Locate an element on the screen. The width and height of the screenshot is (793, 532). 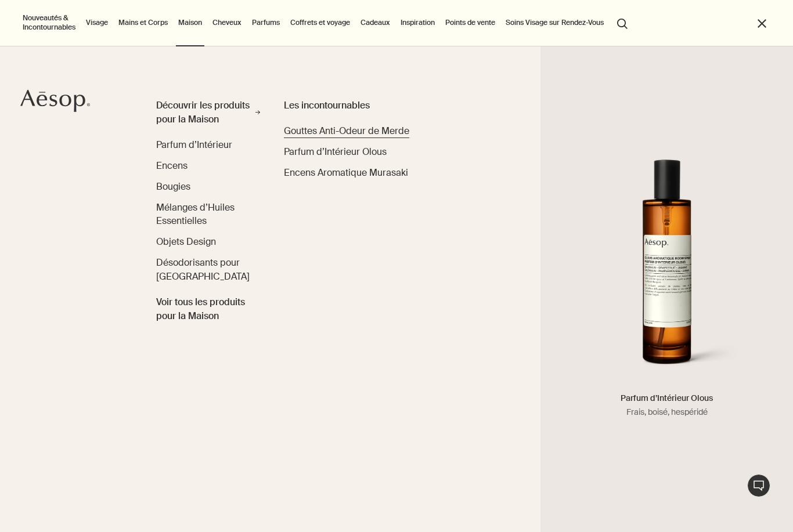
button: Points de vente is located at coordinates (470, 22).